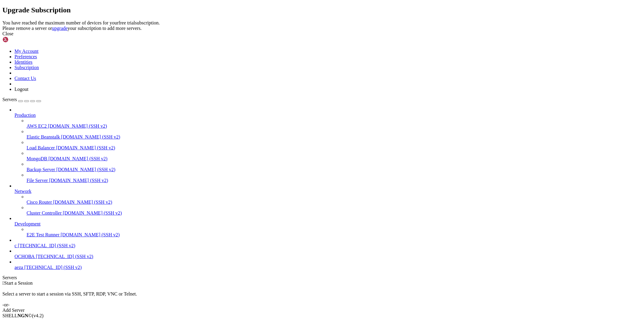  What do you see at coordinates (23, 315) in the screenshot?
I see `b: NGN` at bounding box center [23, 315].